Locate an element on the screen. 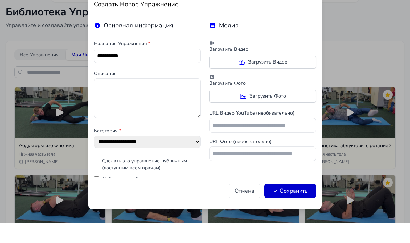 The image size is (410, 243). label: Название Упражнения is located at coordinates (147, 64).